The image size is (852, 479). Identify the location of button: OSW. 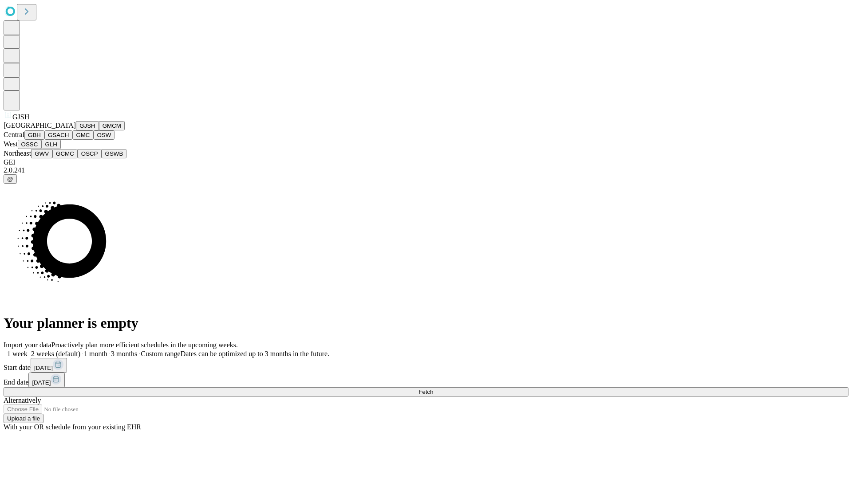
(104, 135).